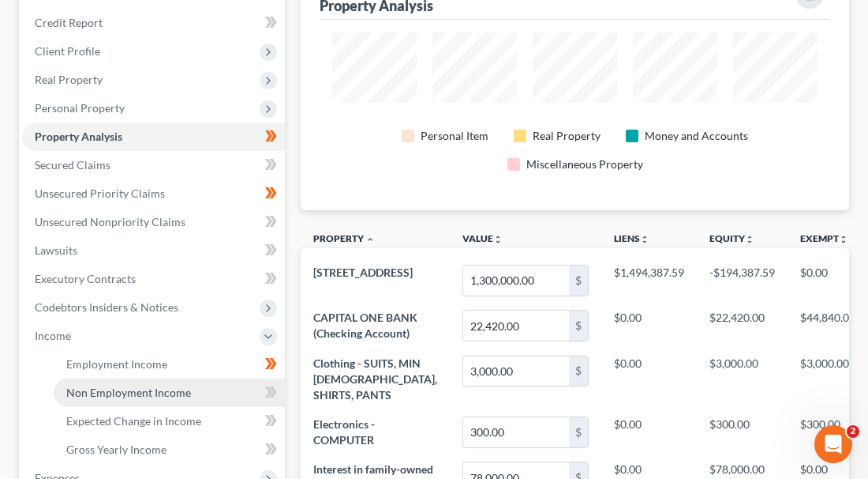 The width and height of the screenshot is (868, 479). What do you see at coordinates (482, 237) in the screenshot?
I see `a: Valueunfold_more` at bounding box center [482, 237].